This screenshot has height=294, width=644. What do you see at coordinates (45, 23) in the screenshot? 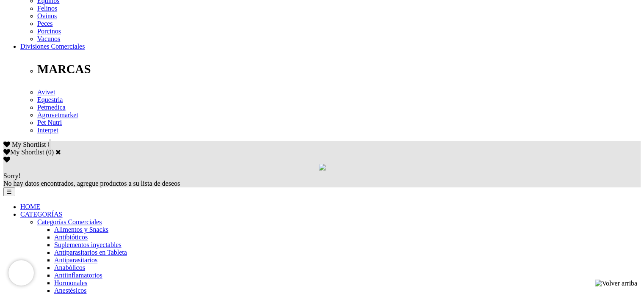
I see `a: Peces` at bounding box center [45, 23].